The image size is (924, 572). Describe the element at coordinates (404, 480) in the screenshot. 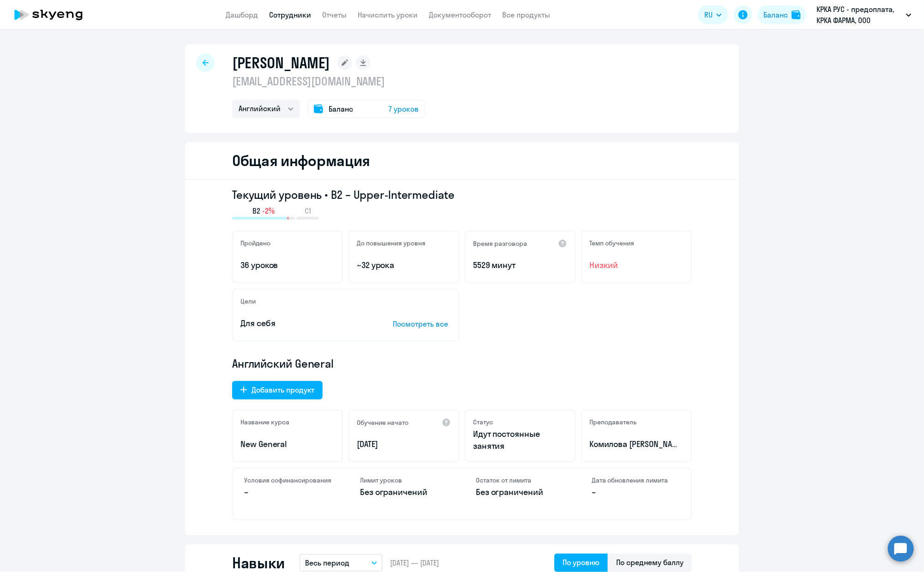

I see `h4: Лимит уроков` at that location.